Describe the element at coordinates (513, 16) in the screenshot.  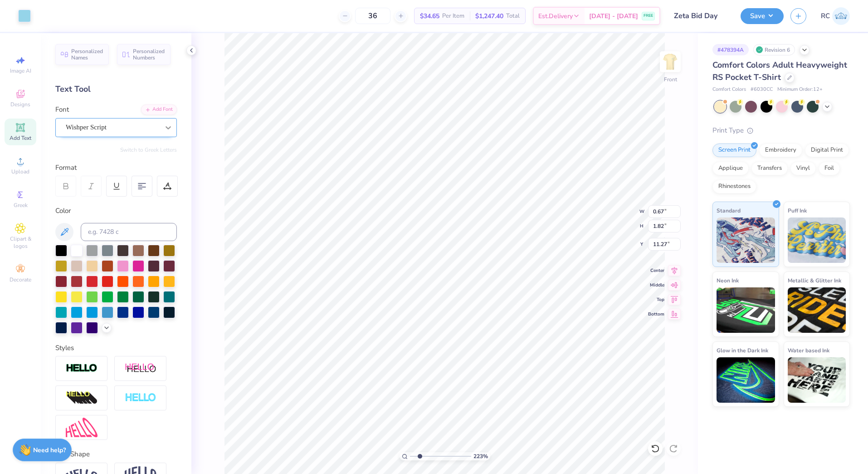
I see `span: Total` at that location.